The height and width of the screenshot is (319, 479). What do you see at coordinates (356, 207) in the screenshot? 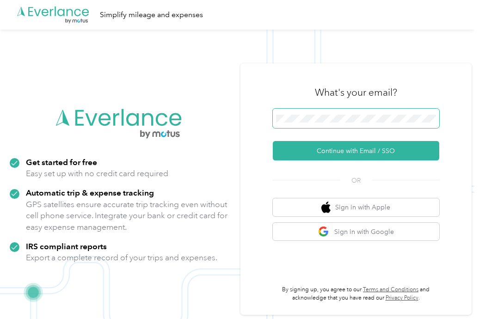
I see `button: apple logoSign in with Apple` at bounding box center [356, 207].